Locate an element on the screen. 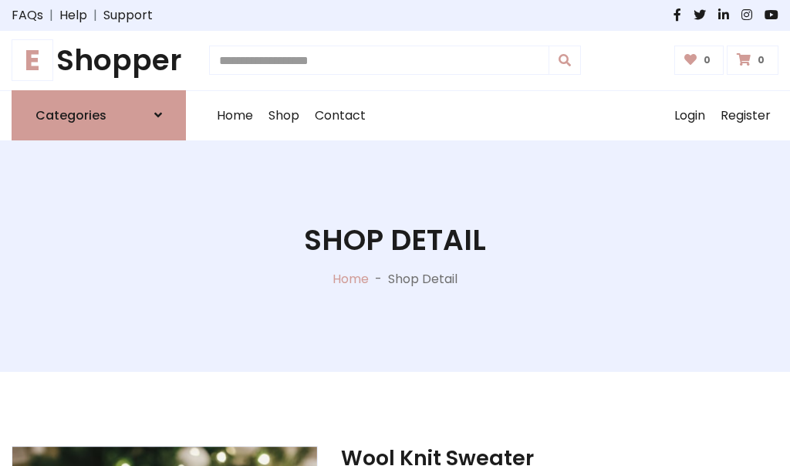 This screenshot has height=466, width=790. h1: Shopper is located at coordinates (99, 60).